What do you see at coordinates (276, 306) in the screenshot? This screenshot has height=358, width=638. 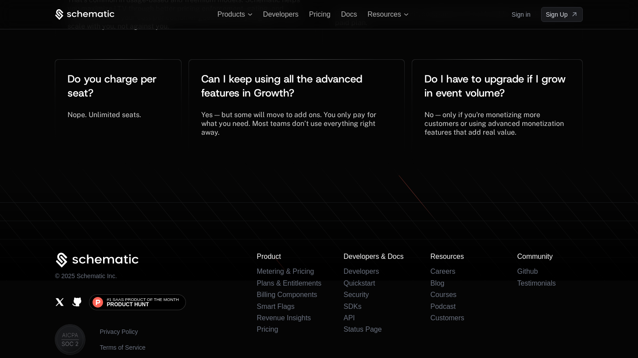 I see `a: Smart Flags` at bounding box center [276, 306].